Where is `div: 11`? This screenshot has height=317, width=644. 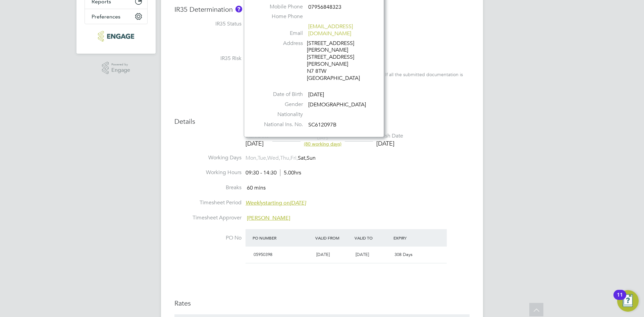 div: 11 is located at coordinates (620, 299).